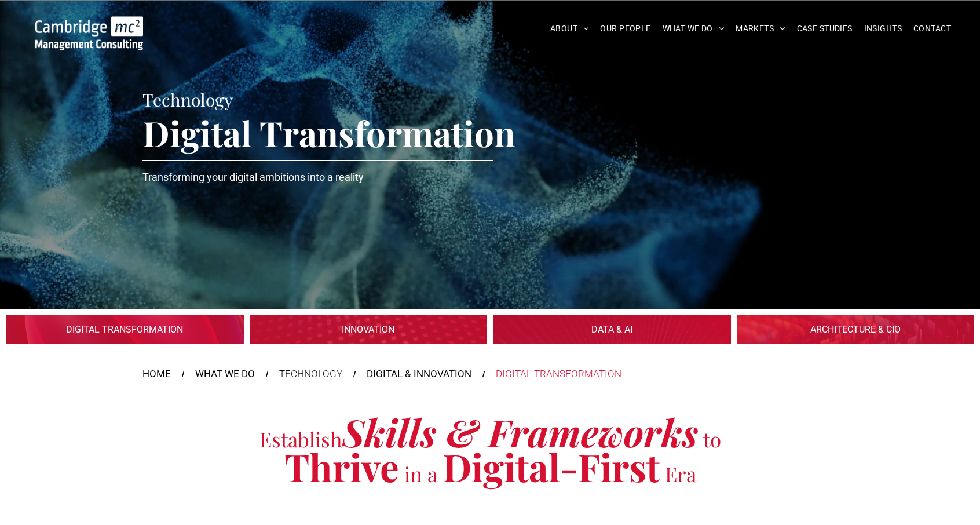 This screenshot has width=980, height=525. Describe the element at coordinates (883, 29) in the screenshot. I see `a: INSIGHTS` at that location.